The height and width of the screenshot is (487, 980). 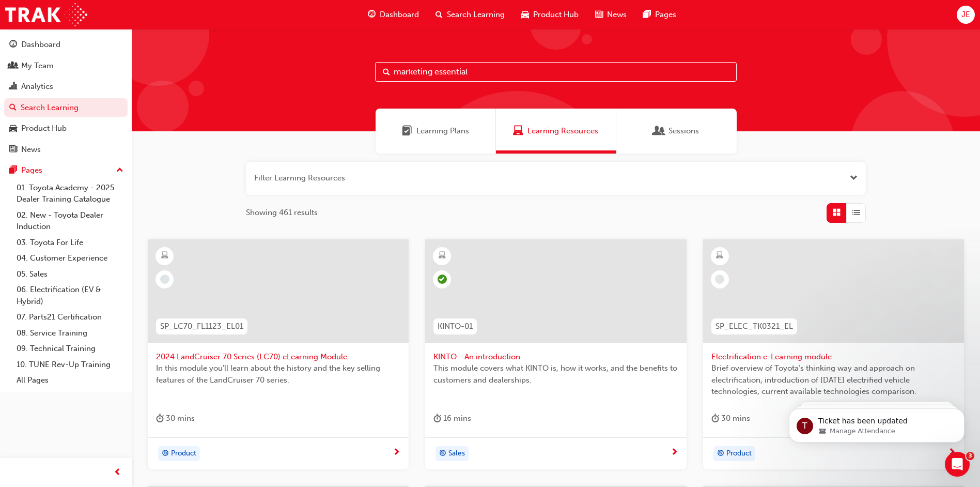 I want to click on div: Dashboard, so click(x=41, y=44).